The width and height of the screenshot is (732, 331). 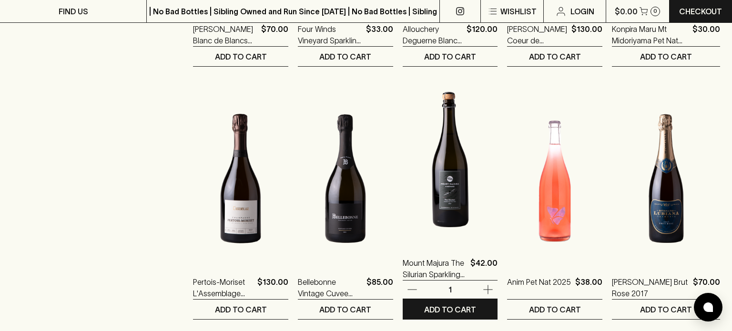 I want to click on p: Pertois-Moriset L'Assemblage Brut NV, so click(x=223, y=288).